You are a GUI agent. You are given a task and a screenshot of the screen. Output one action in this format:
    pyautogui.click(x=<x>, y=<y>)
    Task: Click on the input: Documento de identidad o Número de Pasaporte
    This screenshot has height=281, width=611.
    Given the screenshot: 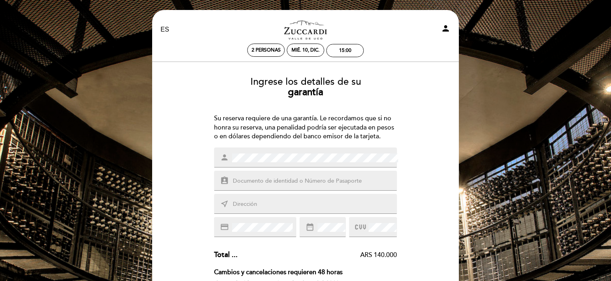 What is the action you would take?
    pyautogui.click(x=315, y=181)
    